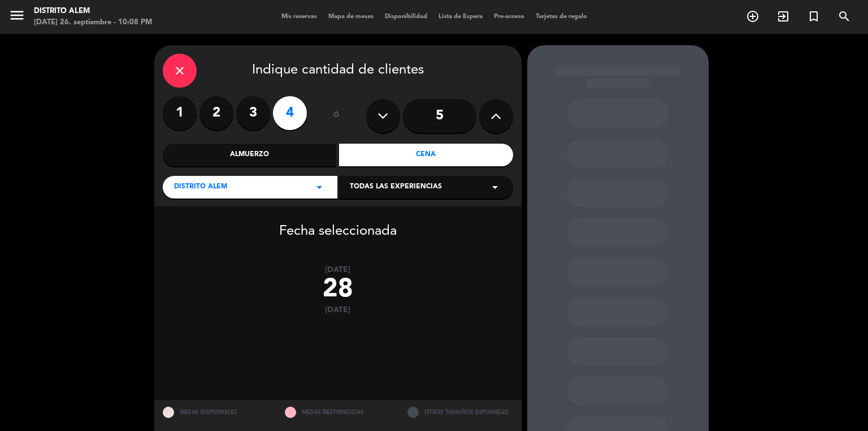 This screenshot has height=431, width=868. Describe the element at coordinates (561, 16) in the screenshot. I see `span: Tarjetas de regalo` at that location.